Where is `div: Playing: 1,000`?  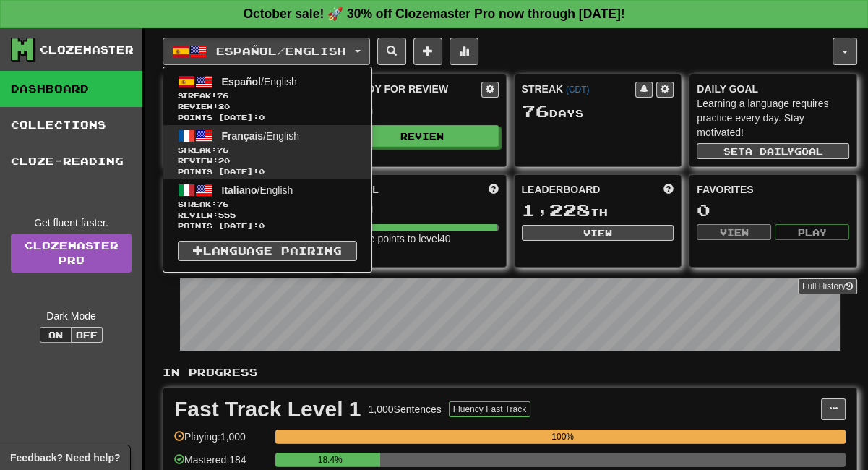
div: Playing: 1,000 is located at coordinates (221, 441).